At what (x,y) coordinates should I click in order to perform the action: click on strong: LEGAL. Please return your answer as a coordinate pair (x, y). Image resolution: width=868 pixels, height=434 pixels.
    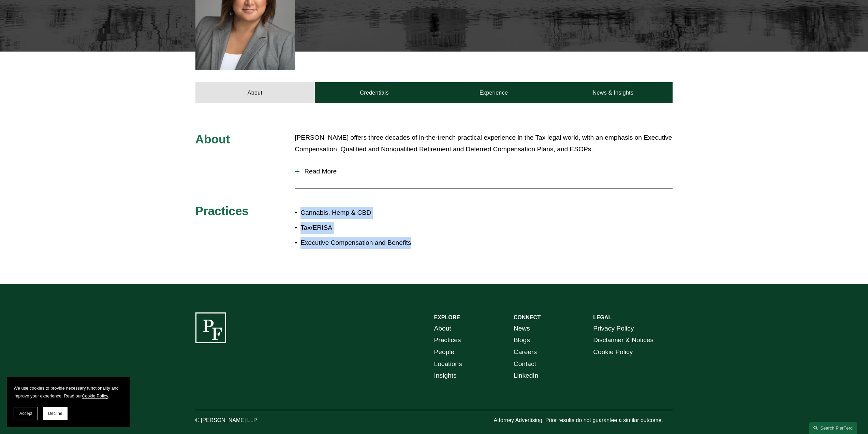
    Looking at the image, I should click on (602, 317).